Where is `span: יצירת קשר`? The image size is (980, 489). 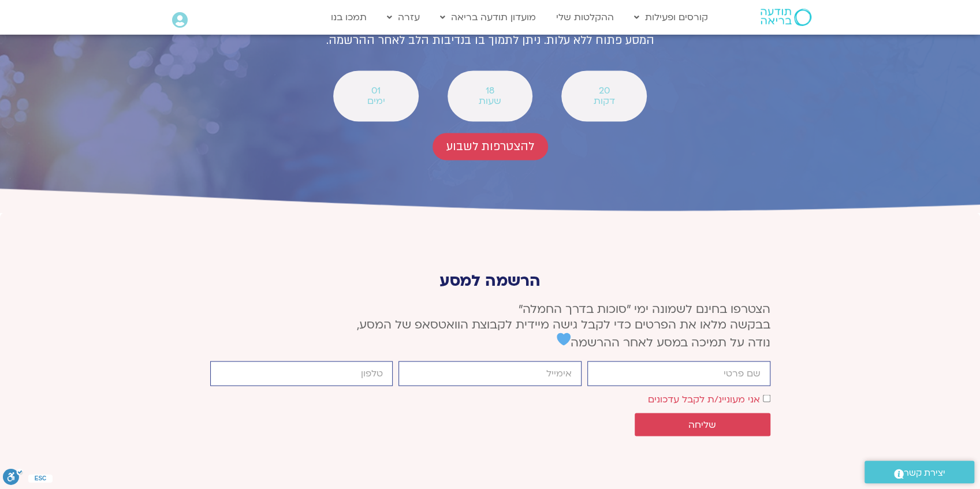
span: יצירת קשר is located at coordinates (924, 472).